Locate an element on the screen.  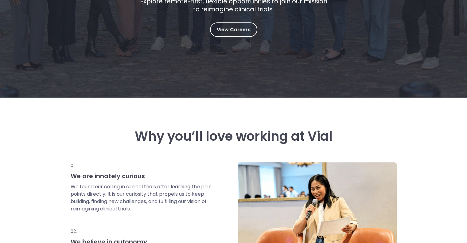
p: 02. is located at coordinates (142, 231).